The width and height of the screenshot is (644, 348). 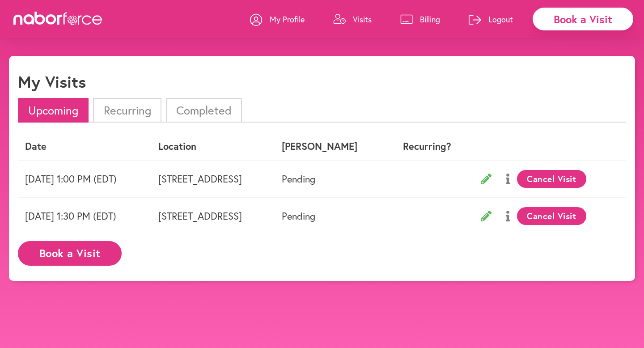 What do you see at coordinates (85, 146) in the screenshot?
I see `th: Date` at bounding box center [85, 146].